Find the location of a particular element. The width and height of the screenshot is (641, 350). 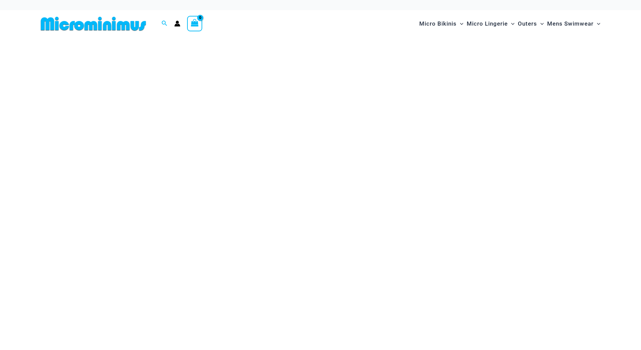

a: Search icon link is located at coordinates (165, 24).